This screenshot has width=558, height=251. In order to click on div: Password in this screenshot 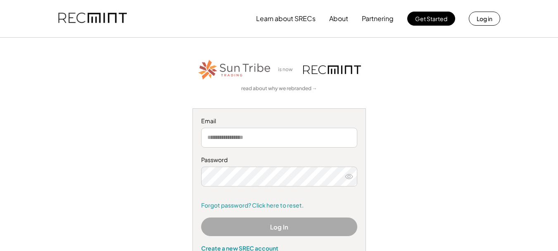, I will do `click(279, 160)`.